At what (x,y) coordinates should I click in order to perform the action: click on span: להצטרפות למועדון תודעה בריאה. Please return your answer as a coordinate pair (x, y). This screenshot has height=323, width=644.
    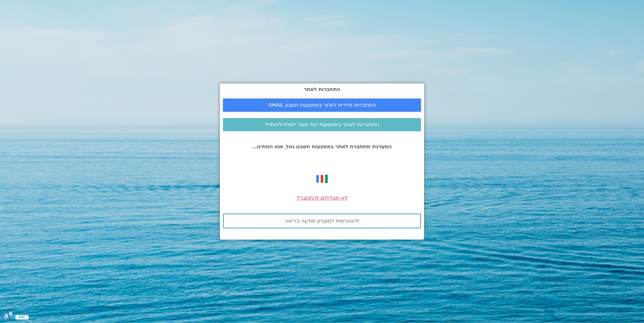
    Looking at the image, I should click on (322, 221).